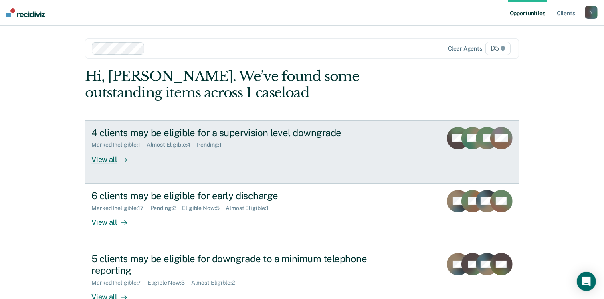 The image size is (604, 299). What do you see at coordinates (465, 49) in the screenshot?
I see `div: Clear agents` at bounding box center [465, 49].